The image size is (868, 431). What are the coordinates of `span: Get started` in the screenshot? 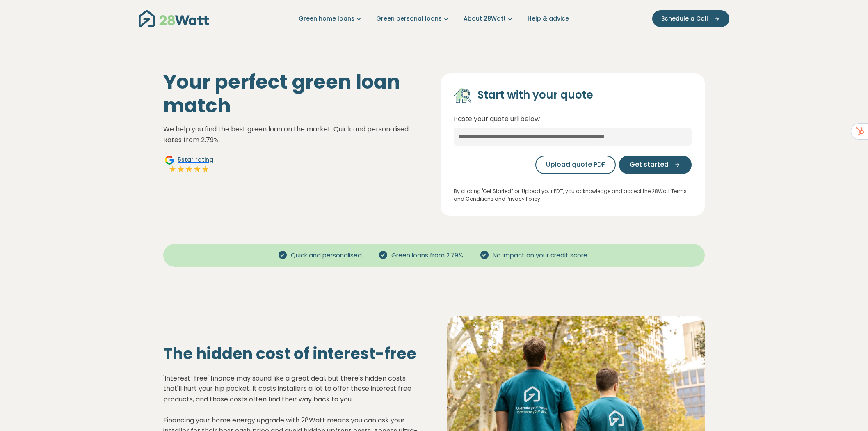 It's located at (649, 165).